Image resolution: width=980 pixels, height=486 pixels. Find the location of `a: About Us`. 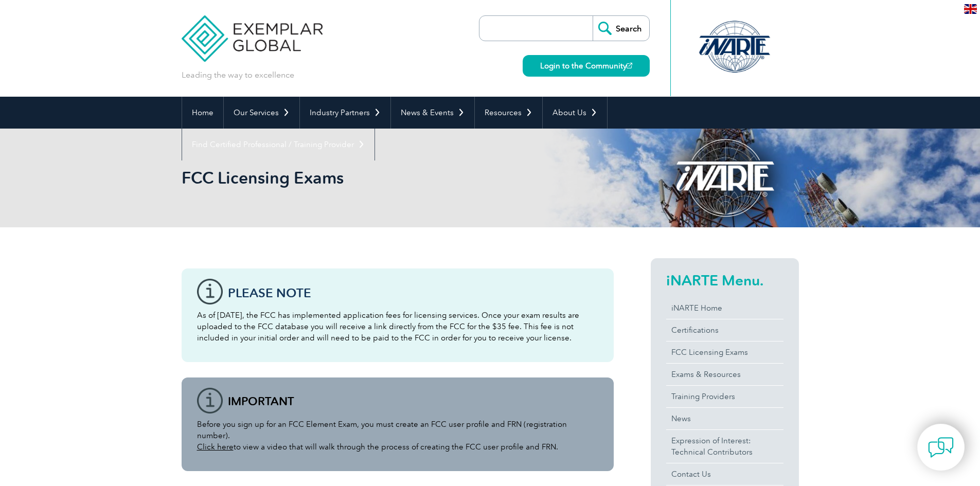

a: About Us is located at coordinates (575, 112).